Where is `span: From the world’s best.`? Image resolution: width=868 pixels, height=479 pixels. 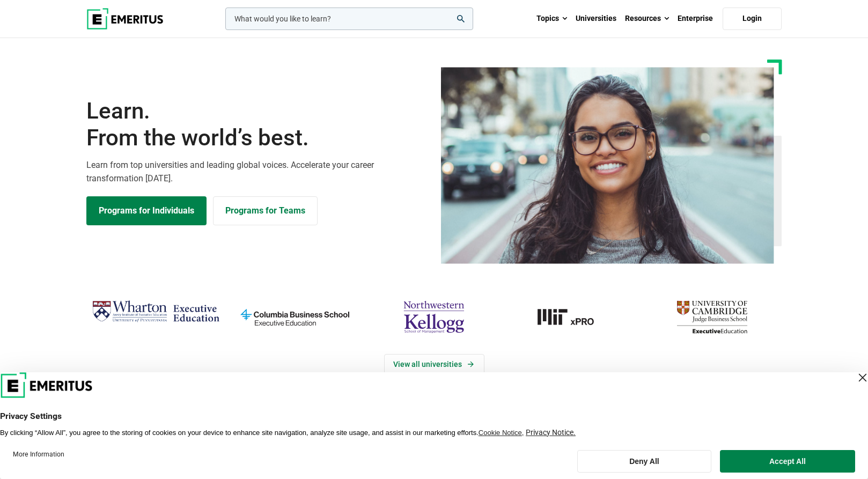 span: From the world’s best. is located at coordinates (257, 138).